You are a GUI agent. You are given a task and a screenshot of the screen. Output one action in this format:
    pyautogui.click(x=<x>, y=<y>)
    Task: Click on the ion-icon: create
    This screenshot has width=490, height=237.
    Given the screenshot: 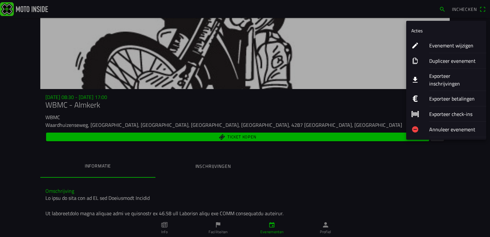 What is the action you would take?
    pyautogui.click(x=415, y=45)
    